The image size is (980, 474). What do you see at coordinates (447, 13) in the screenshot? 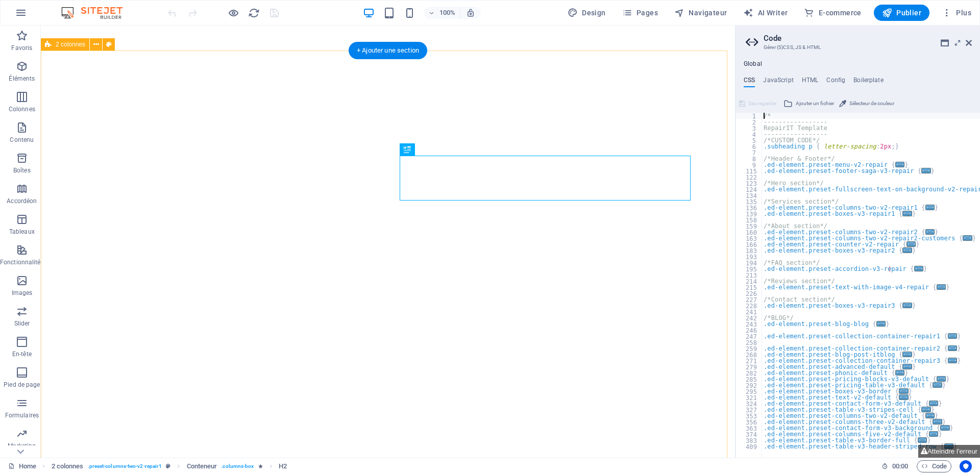
I see `h6: 100%` at bounding box center [447, 13].